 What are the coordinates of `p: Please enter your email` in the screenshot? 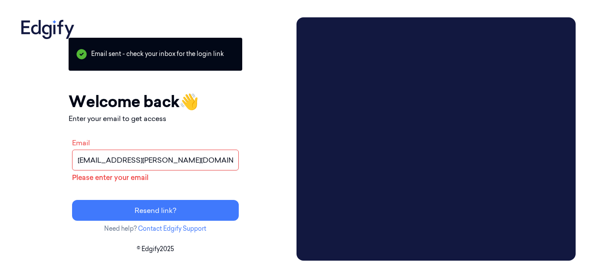 It's located at (155, 178).